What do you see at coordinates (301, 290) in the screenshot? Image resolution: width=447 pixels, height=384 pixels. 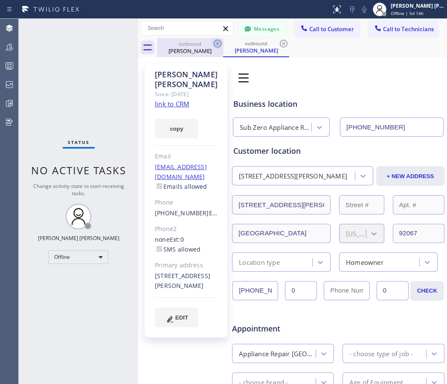 I see `input: Ext.` at bounding box center [301, 290].